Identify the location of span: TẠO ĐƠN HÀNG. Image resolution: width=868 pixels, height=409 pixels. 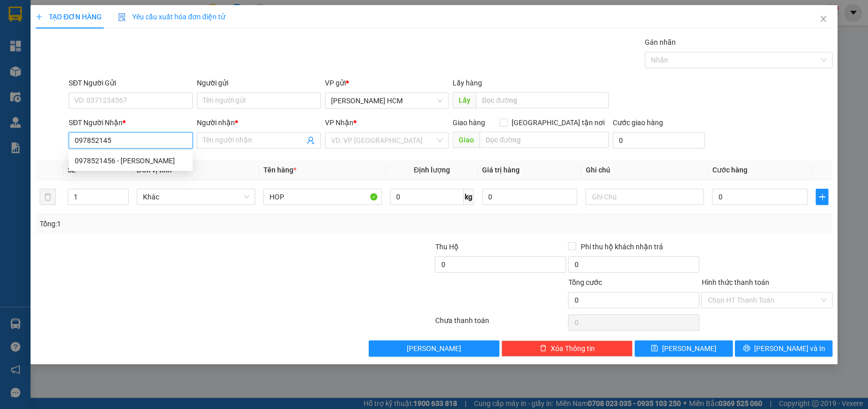
(69, 16).